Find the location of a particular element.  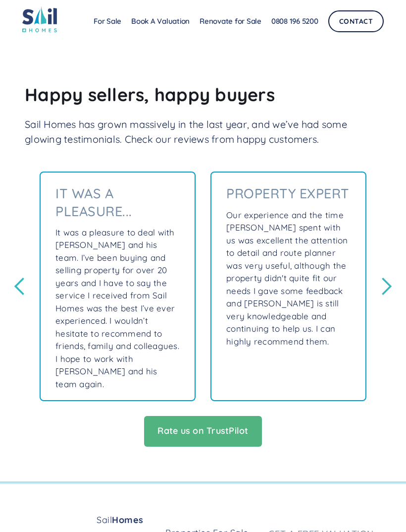

a: For Sale is located at coordinates (108, 21).